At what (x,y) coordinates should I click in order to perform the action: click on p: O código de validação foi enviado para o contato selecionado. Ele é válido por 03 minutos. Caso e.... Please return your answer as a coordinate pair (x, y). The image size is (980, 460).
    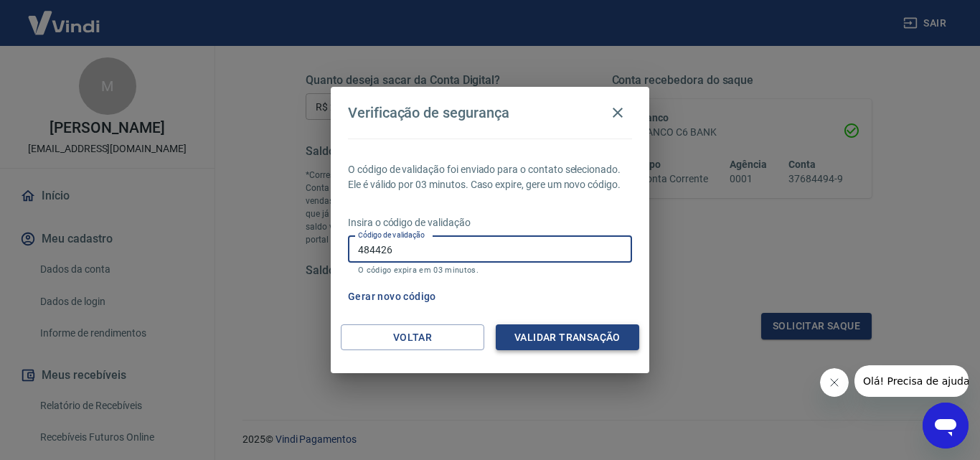
    Looking at the image, I should click on (490, 177).